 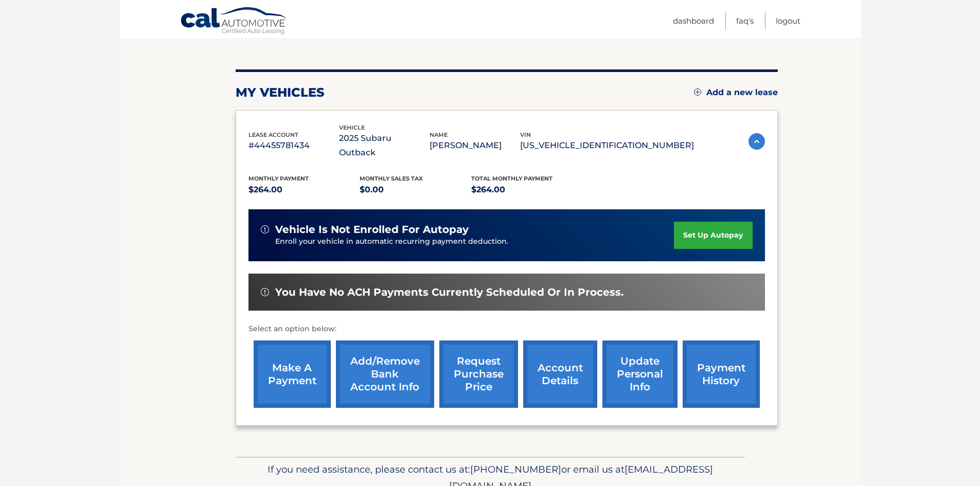 What do you see at coordinates (698, 92) in the screenshot?
I see `img: add.svg` at bounding box center [698, 92].